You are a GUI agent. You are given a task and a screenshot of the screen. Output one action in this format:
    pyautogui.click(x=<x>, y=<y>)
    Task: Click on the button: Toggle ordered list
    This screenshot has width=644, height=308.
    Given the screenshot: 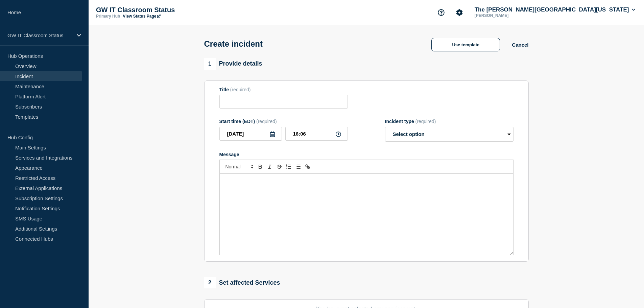 What is the action you would take?
    pyautogui.click(x=289, y=167)
    